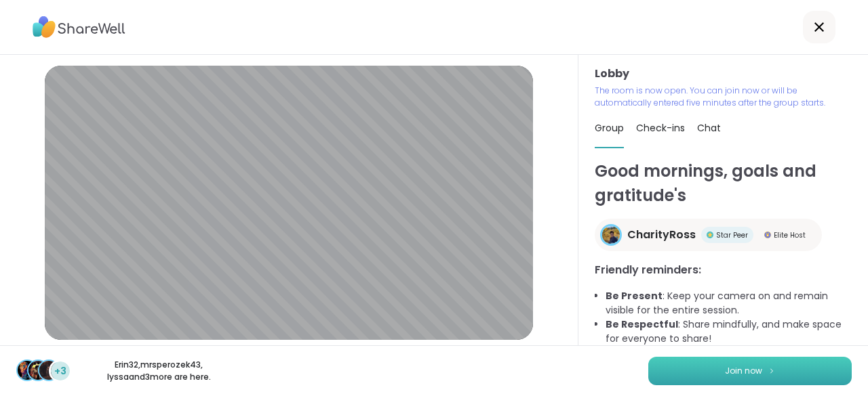  I want to click on img: ShareWell Logo, so click(79, 27).